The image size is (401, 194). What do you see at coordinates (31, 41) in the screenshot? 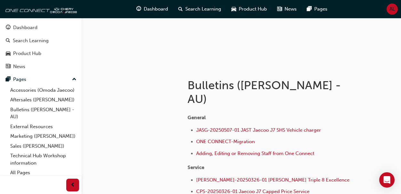
I see `div: Search Learning` at bounding box center [31, 41].